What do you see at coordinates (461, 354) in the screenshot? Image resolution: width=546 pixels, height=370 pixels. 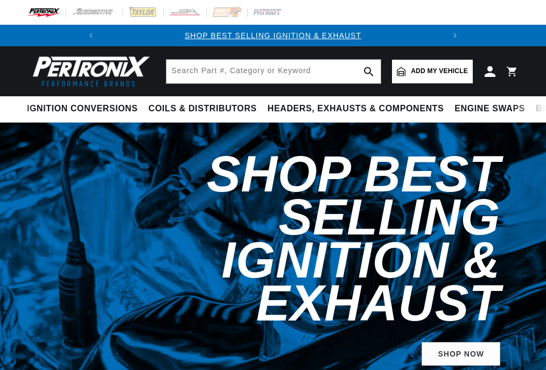 I see `a: SHOP NOW` at bounding box center [461, 354].